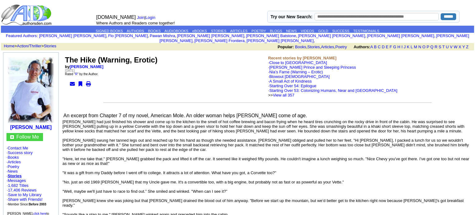 This screenshot has height=215, width=475. I want to click on a: Starting Over 54: Epilogue, so click(293, 86).